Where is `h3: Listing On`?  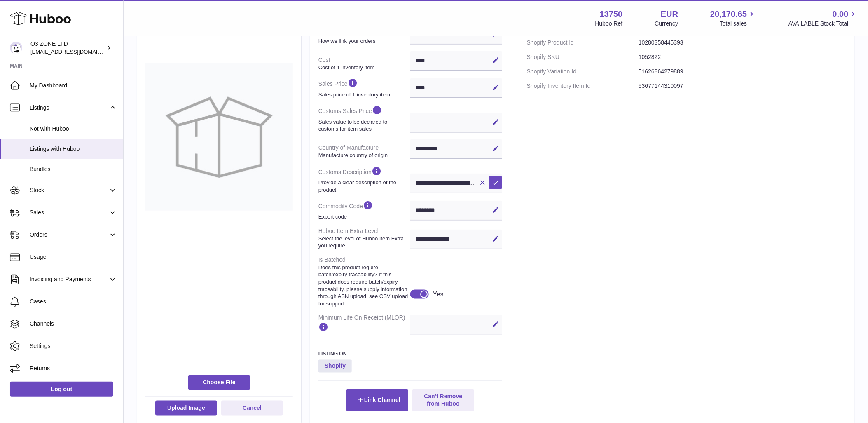 h3: Listing On is located at coordinates (410, 354).